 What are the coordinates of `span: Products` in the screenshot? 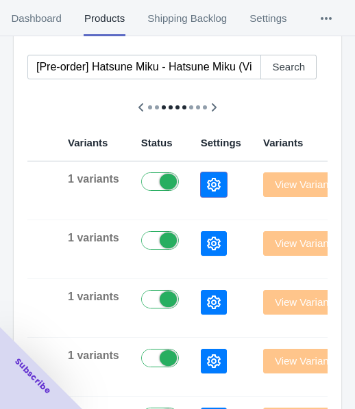 It's located at (104, 18).